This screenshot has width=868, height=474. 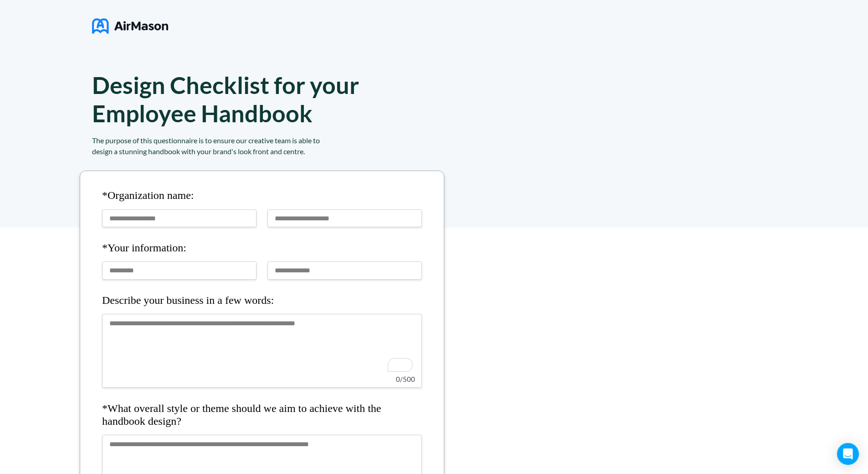 I want to click on h4: *Your information:, so click(x=262, y=248).